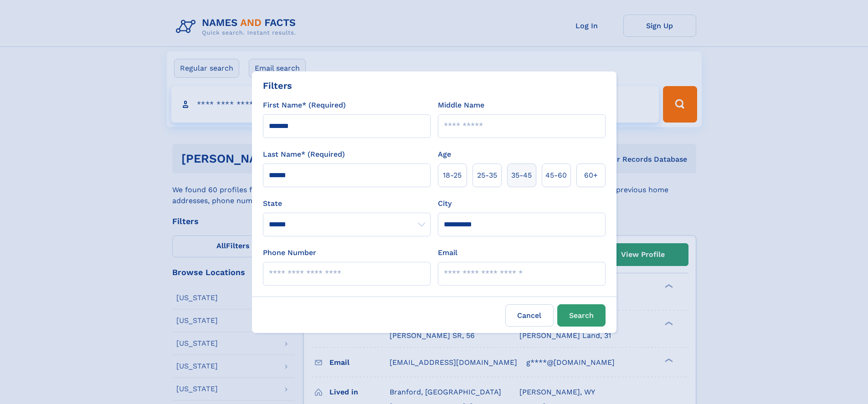  What do you see at coordinates (556, 176) in the screenshot?
I see `span: 45‑60` at bounding box center [556, 176].